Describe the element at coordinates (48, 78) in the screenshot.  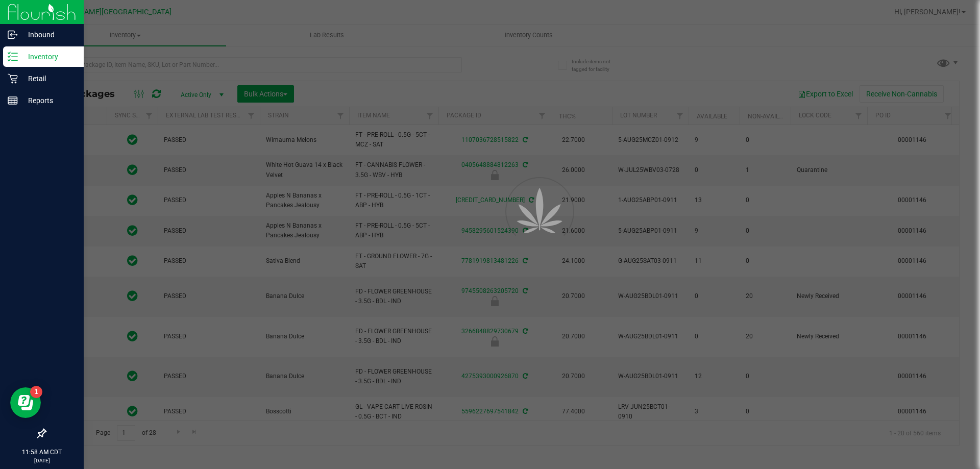
I see `p: Retail` at that location.